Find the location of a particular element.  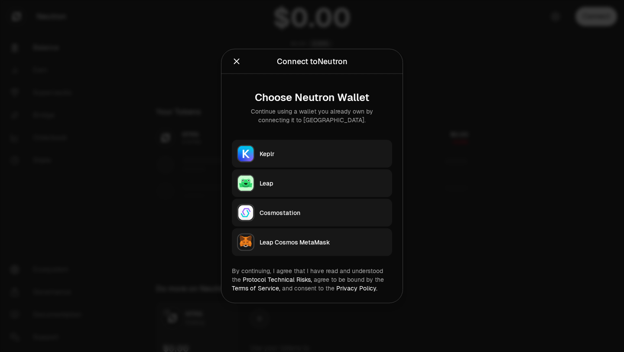

a: Protocol Technical Risks, is located at coordinates (278, 280).